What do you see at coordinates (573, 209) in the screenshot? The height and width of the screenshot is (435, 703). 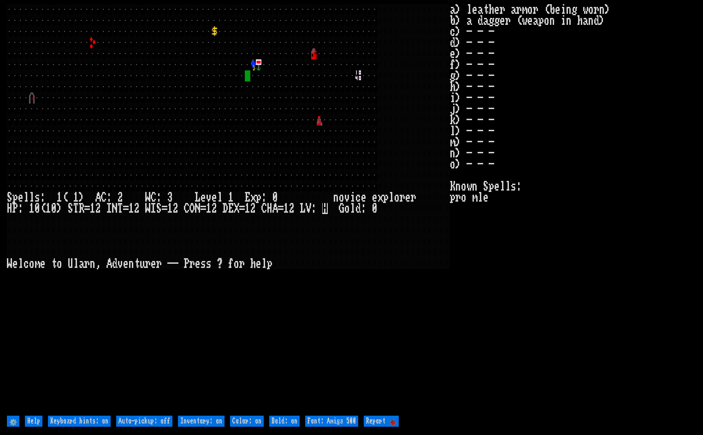 I see `stats: a) leather armor (being worn) b) a dagger (weapon in hand) c) - - - d) - - - e) - - - f) - - - g)...` at bounding box center [573, 209].